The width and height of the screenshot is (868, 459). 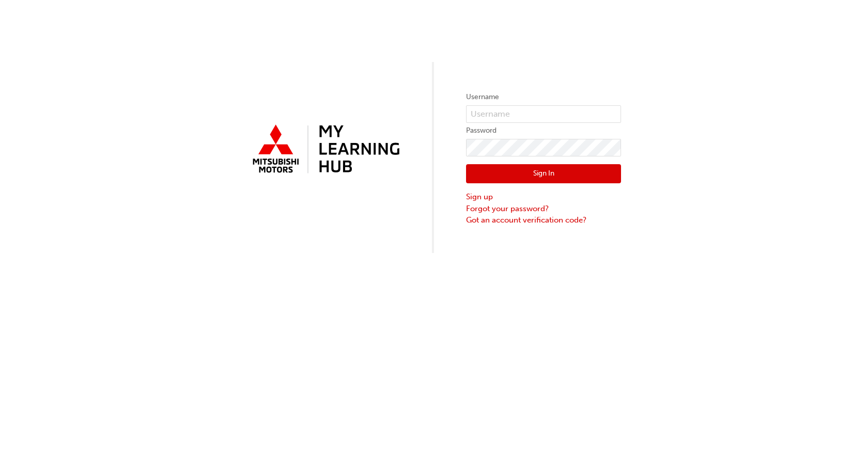 I want to click on a: Forgot your password?, so click(x=543, y=208).